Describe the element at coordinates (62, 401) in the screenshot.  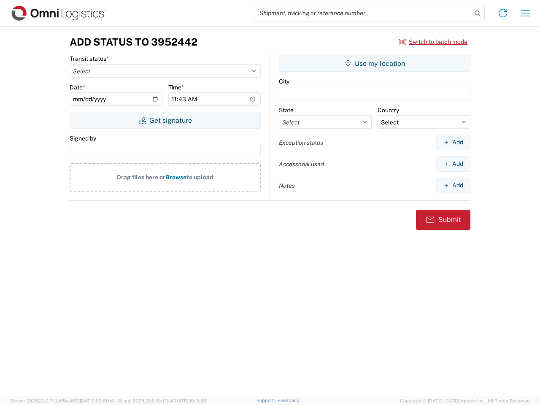
I see `span: Server: 2025.20.0-710e05ee653` at that location.